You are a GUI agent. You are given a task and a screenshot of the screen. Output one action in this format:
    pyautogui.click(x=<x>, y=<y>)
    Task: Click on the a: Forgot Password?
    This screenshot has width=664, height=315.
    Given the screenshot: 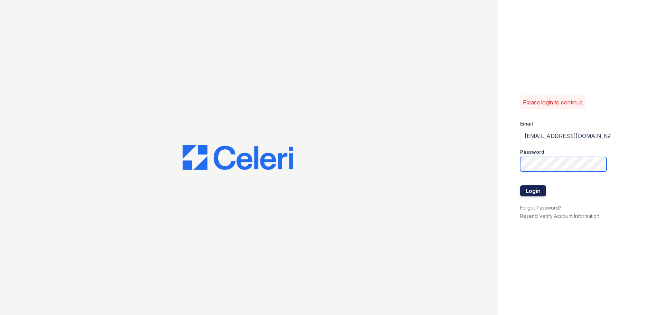 What is the action you would take?
    pyautogui.click(x=541, y=208)
    